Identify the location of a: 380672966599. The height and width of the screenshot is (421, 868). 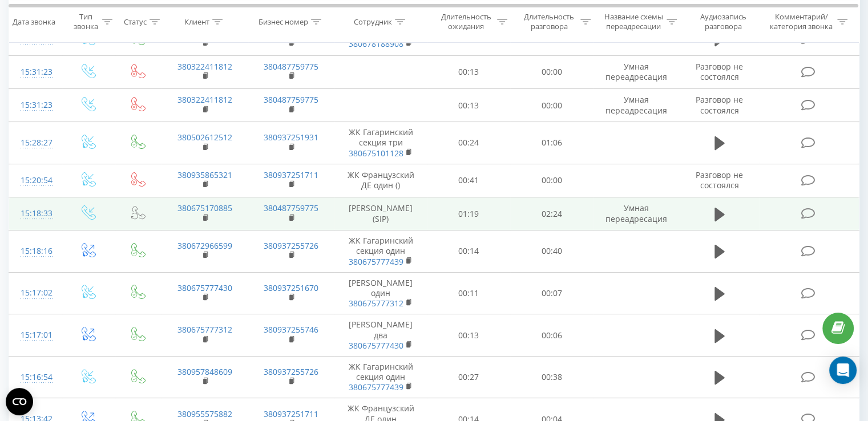
(205, 246).